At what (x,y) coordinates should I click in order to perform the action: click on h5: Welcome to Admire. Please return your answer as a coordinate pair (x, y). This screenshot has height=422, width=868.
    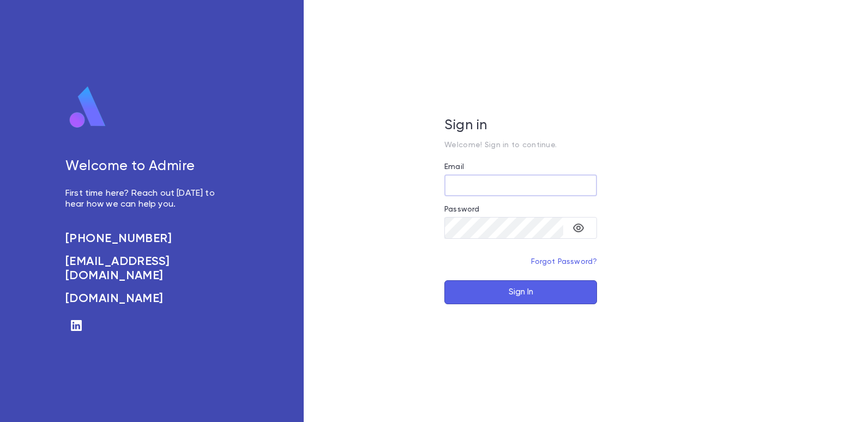
    Looking at the image, I should click on (146, 167).